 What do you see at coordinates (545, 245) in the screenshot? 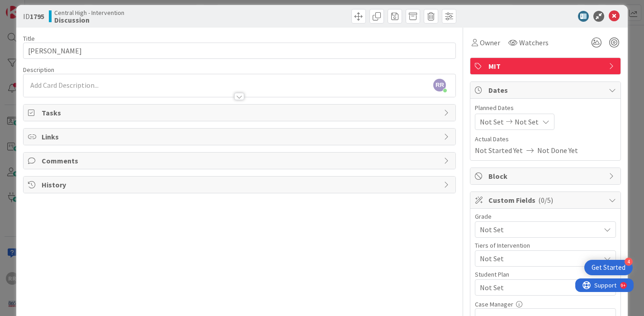
I see `div: Tiers of Intervention` at bounding box center [545, 245].